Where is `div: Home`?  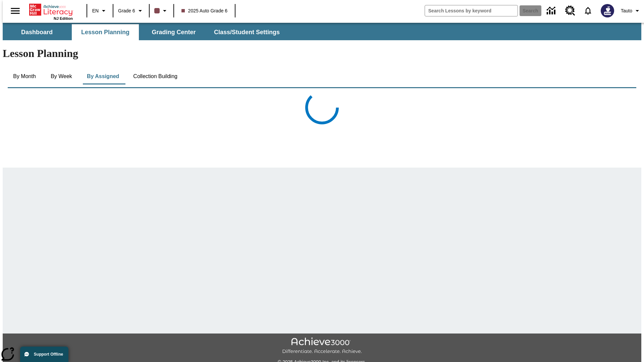 div: Home is located at coordinates (51, 11).